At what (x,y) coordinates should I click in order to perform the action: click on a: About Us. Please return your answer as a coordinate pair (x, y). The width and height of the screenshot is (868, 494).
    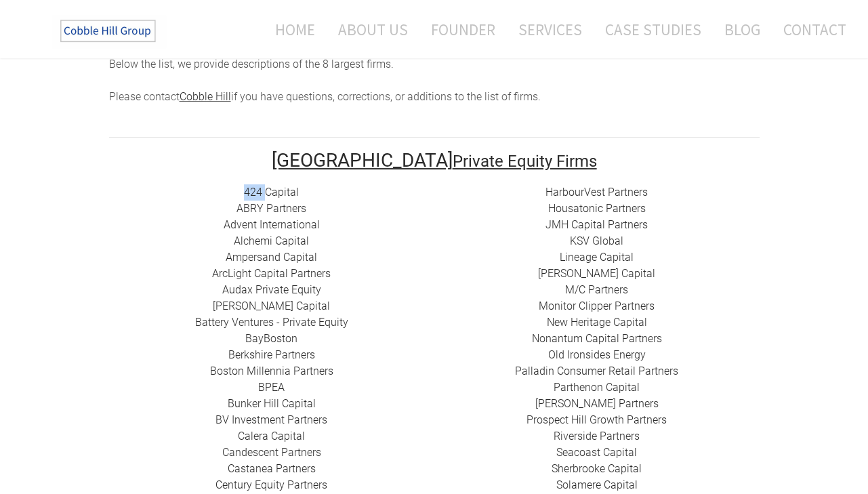
    Looking at the image, I should click on (373, 29).